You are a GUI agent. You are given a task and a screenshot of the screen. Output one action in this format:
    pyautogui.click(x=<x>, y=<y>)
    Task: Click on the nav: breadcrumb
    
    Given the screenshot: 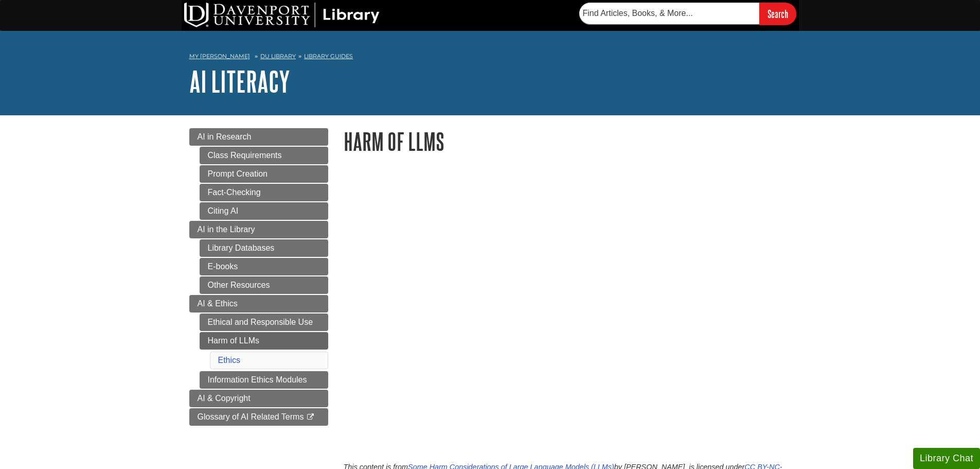 What is the action you would take?
    pyautogui.click(x=490, y=57)
    